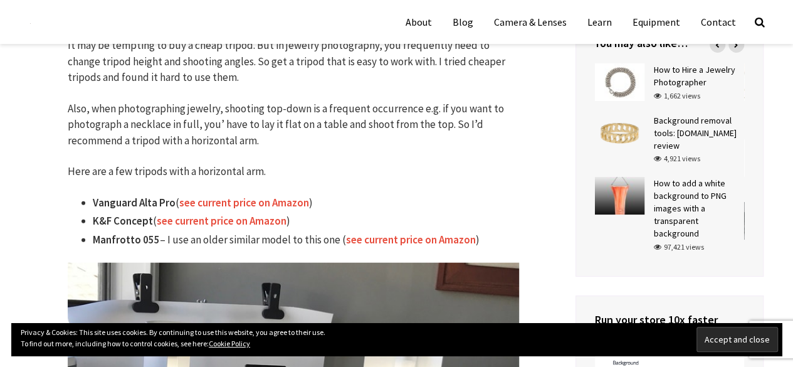 The width and height of the screenshot is (793, 367). What do you see at coordinates (679, 247) in the screenshot?
I see `div: 97,421 views` at bounding box center [679, 247].